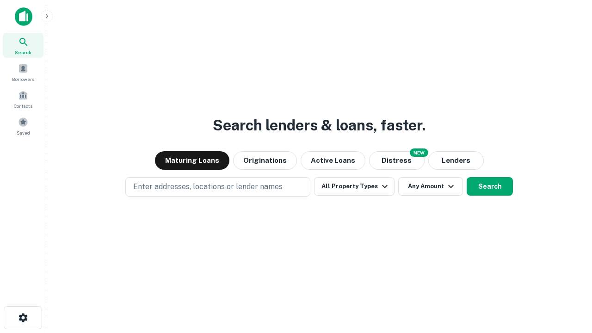  What do you see at coordinates (218, 187) in the screenshot?
I see `button: Enter addresses, locations or lender names` at bounding box center [218, 187].